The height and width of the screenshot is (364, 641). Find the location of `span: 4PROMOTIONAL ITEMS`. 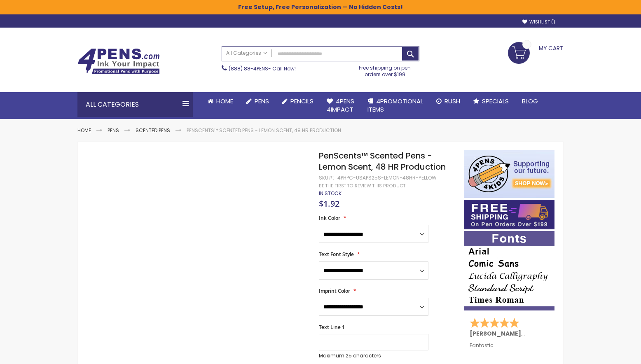

span: 4PROMOTIONAL ITEMS is located at coordinates (395, 105).